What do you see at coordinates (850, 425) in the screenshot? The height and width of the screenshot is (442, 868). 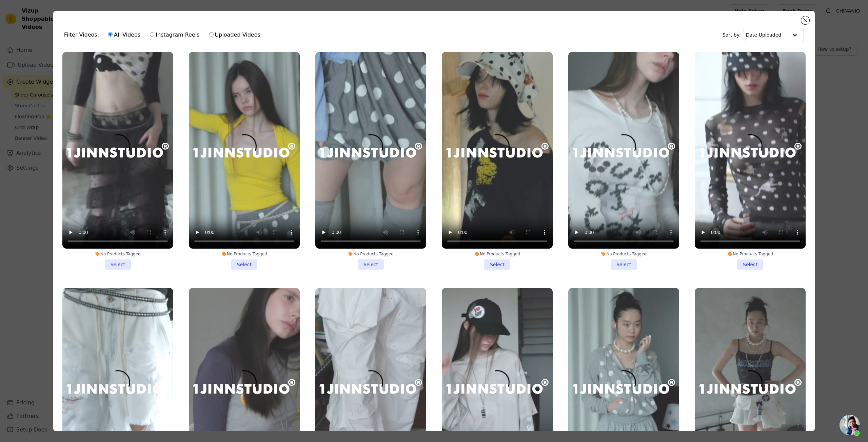 I see `div: 开放式聊天` at bounding box center [850, 425].